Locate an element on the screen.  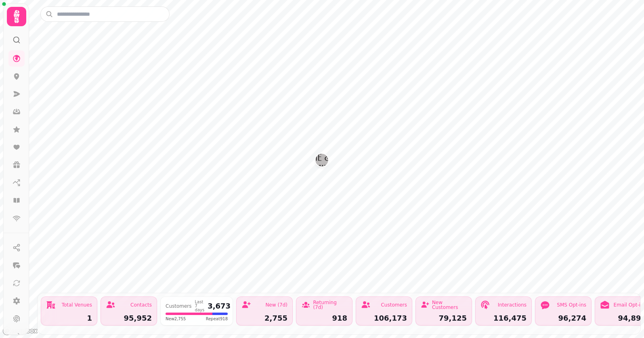
div: 3,673 is located at coordinates (219, 306).